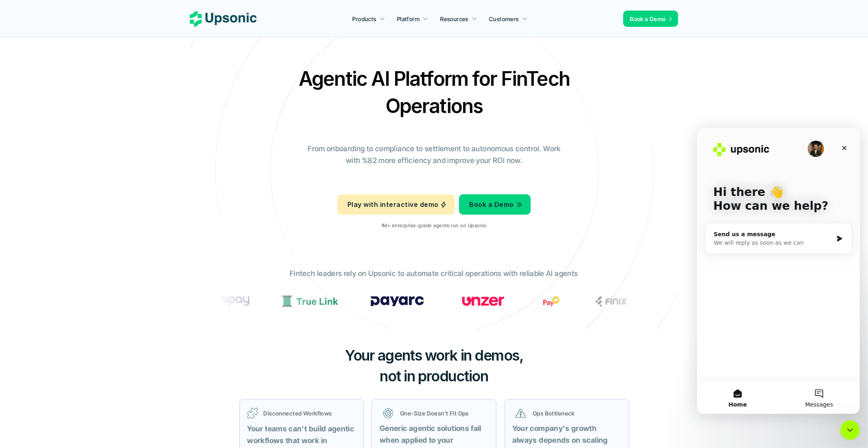  I want to click on p: 1M+ enterprise-grade agents run on Upsonic, so click(434, 225).